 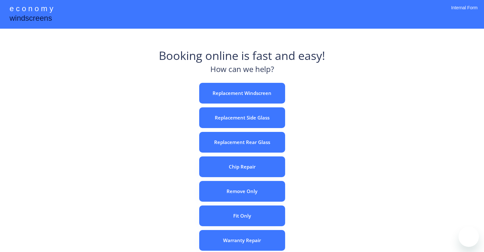 I want to click on div: windscreens, so click(x=31, y=19).